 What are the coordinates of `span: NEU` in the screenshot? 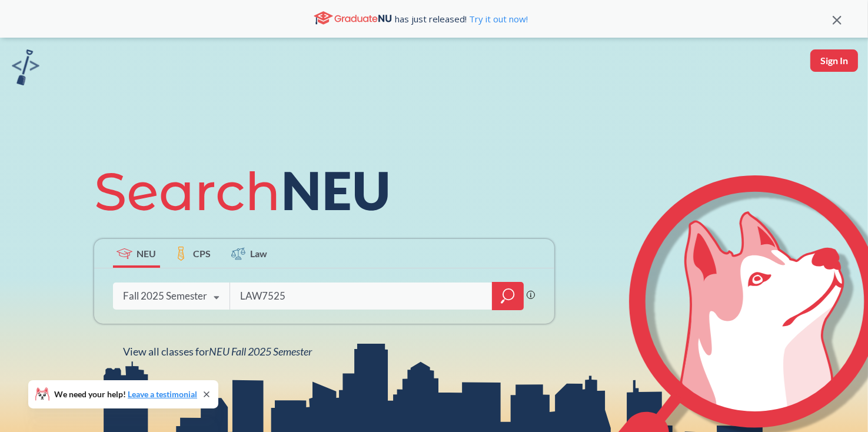 It's located at (146, 253).